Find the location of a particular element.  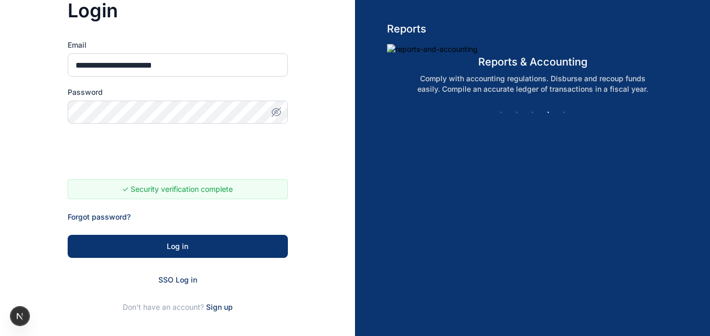

button: Log in is located at coordinates (178, 247).